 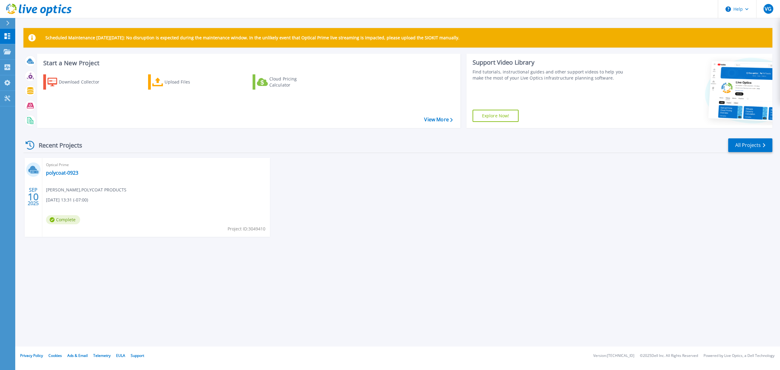 I want to click on span: Optical Prime, so click(x=156, y=165).